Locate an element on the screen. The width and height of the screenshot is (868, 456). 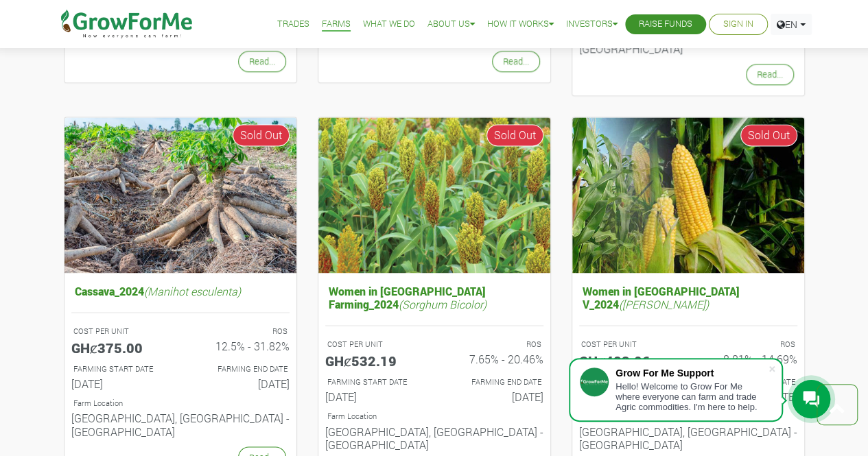
a: Raise Funds is located at coordinates (666, 24).